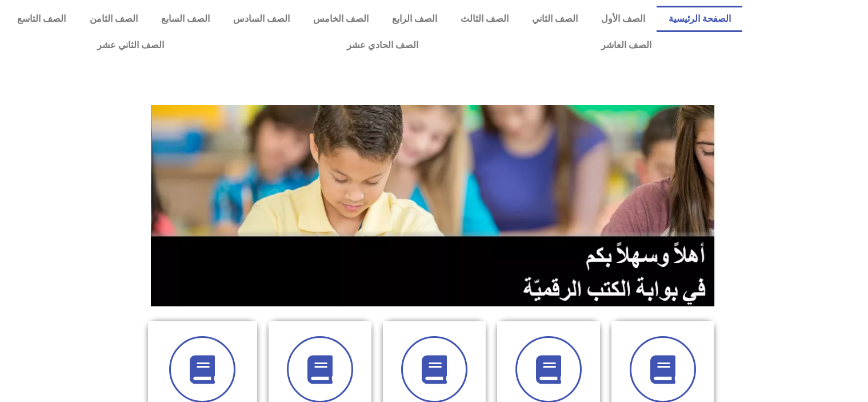  Describe the element at coordinates (341, 19) in the screenshot. I see `a: الصف الخامس` at that location.